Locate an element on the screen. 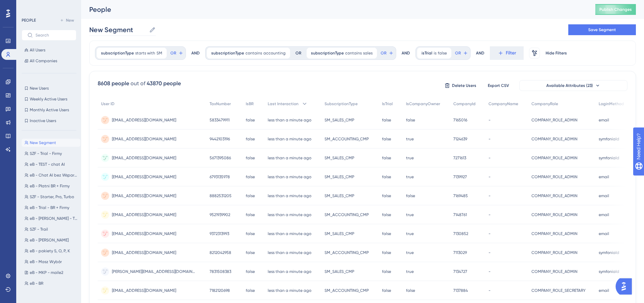 The image size is (644, 303). button: eB - Trial - BR + Firmy is located at coordinates (51, 208).